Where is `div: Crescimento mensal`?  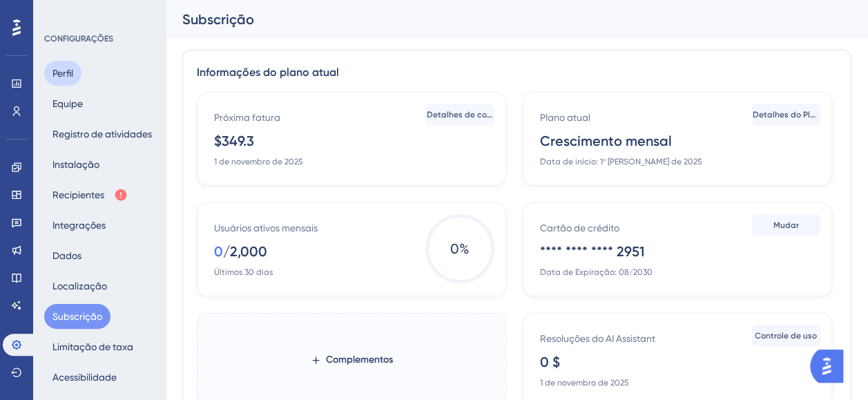
div: Crescimento mensal is located at coordinates (605, 141).